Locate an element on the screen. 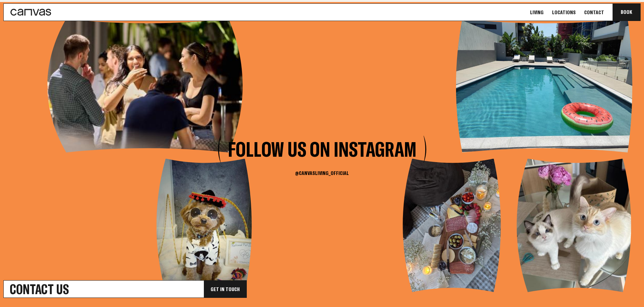 This screenshot has width=644, height=307. button: Book is located at coordinates (626, 12).